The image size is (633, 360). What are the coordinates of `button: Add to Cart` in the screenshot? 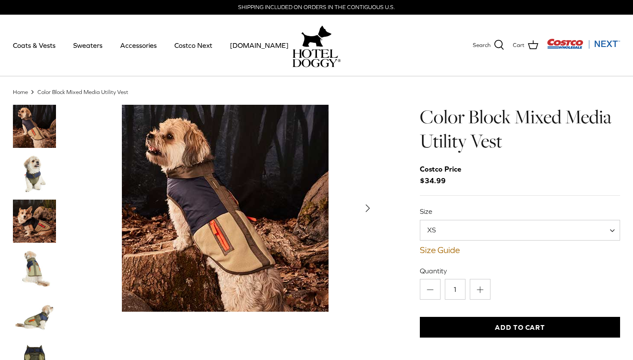 It's located at (520, 327).